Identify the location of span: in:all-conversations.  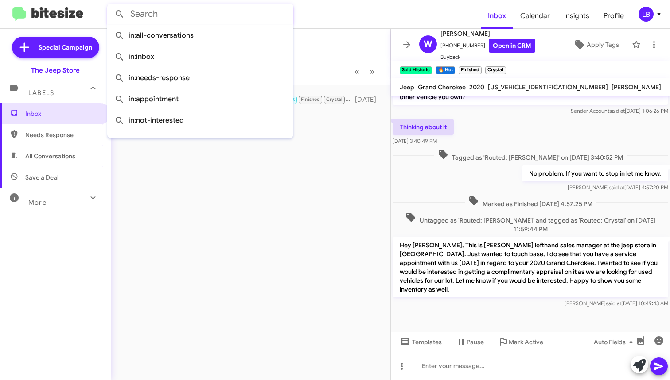
(200, 35).